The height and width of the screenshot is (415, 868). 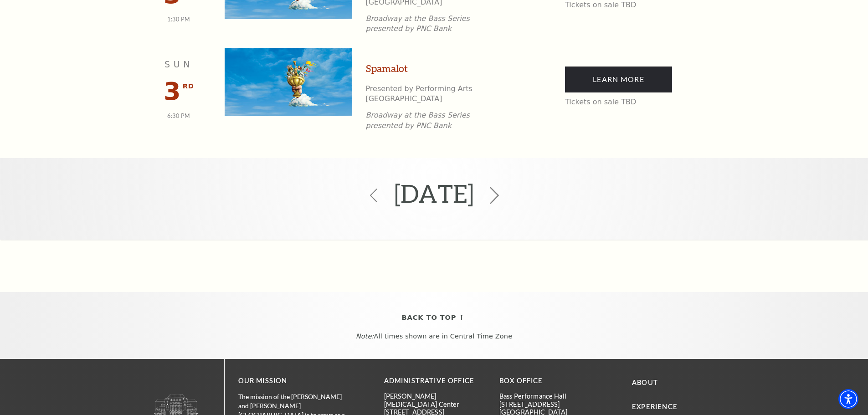 What do you see at coordinates (434, 336) in the screenshot?
I see `p: All times shown are in Central Time Zone` at bounding box center [434, 336].